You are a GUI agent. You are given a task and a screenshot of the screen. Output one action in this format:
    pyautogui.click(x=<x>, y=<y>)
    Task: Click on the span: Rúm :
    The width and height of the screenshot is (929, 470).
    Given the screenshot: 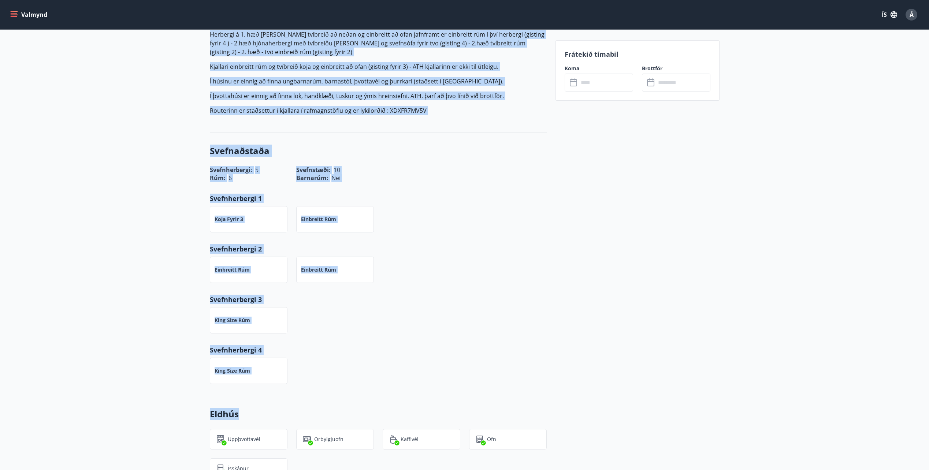 What is the action you would take?
    pyautogui.click(x=218, y=178)
    